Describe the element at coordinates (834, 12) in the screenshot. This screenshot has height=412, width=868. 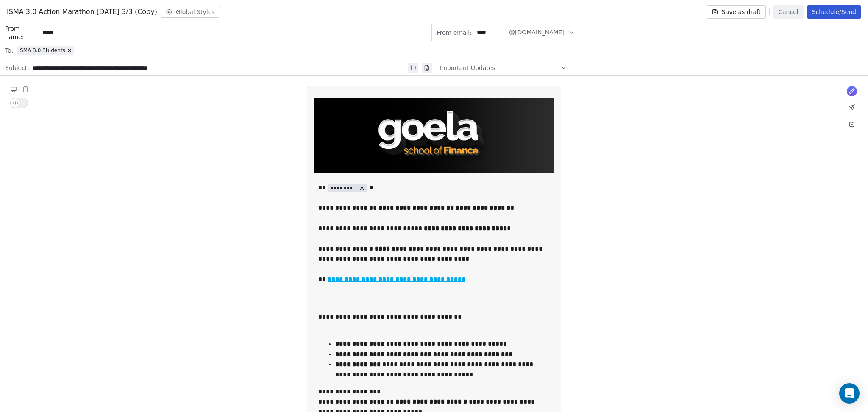
I see `button: Schedule/Send` at that location.